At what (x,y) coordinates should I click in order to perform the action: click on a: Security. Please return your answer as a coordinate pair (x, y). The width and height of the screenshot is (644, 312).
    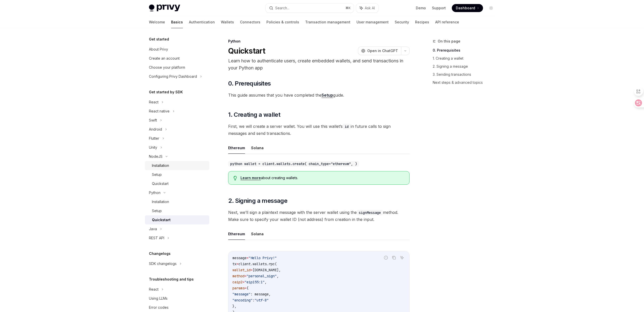
    Looking at the image, I should click on (402, 22).